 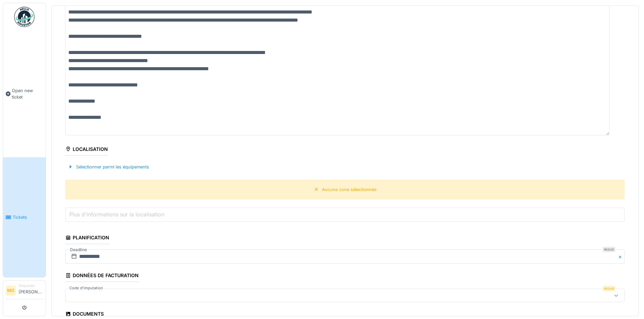 What do you see at coordinates (24, 17) in the screenshot?
I see `img: Badge_color-CXgf-gQk.svg` at bounding box center [24, 17].